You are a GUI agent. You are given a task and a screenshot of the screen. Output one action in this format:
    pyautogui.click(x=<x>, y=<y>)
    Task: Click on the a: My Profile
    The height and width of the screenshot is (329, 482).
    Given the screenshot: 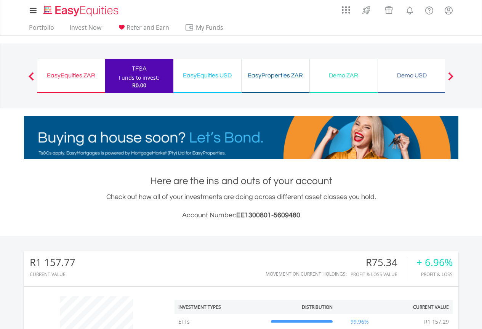 What is the action you would take?
    pyautogui.click(x=449, y=10)
    